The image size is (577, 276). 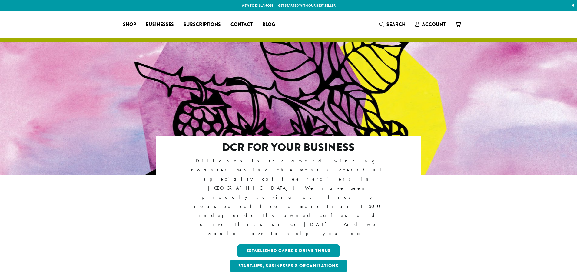 I want to click on span: Contact, so click(x=242, y=25).